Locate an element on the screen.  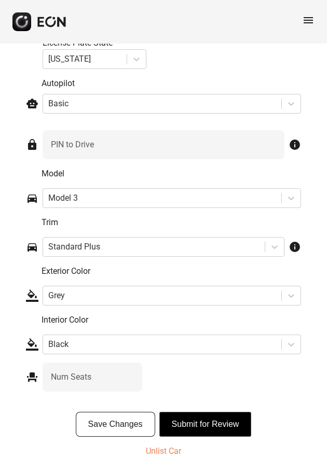
p: Autopilot is located at coordinates (171, 84).